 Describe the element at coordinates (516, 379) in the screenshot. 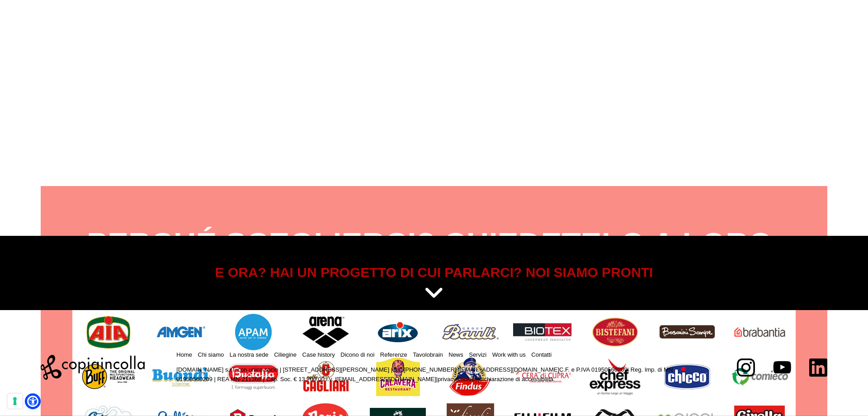

I see `a: dichiarazione di accessibilità` at that location.